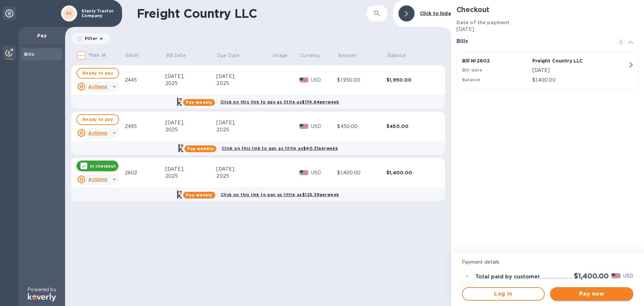 Image resolution: width=644 pixels, height=306 pixels. What do you see at coordinates (347, 55) in the screenshot?
I see `p: Amount` at bounding box center [347, 55].